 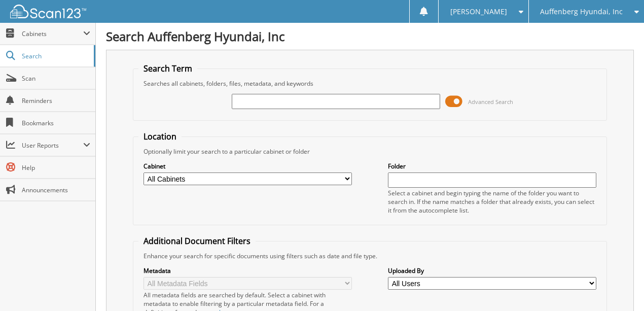 What do you see at coordinates (48, 11) in the screenshot?
I see `img: scan123-logo-white.svg` at bounding box center [48, 11].